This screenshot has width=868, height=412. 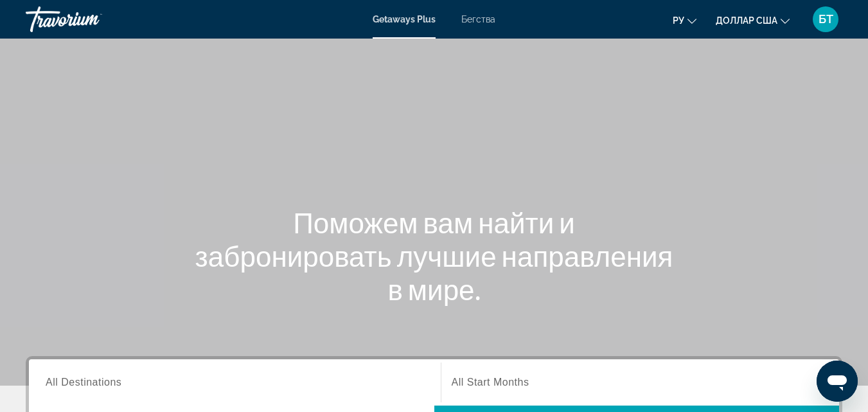 I want to click on font: ру, so click(x=678, y=21).